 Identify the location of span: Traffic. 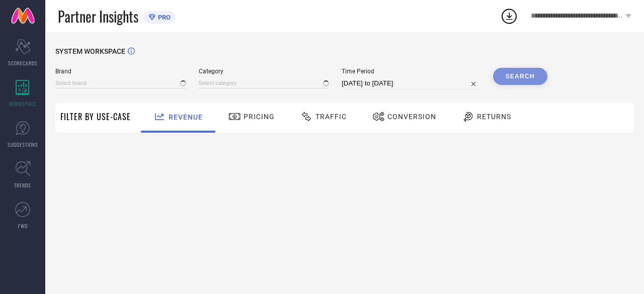
(331, 117).